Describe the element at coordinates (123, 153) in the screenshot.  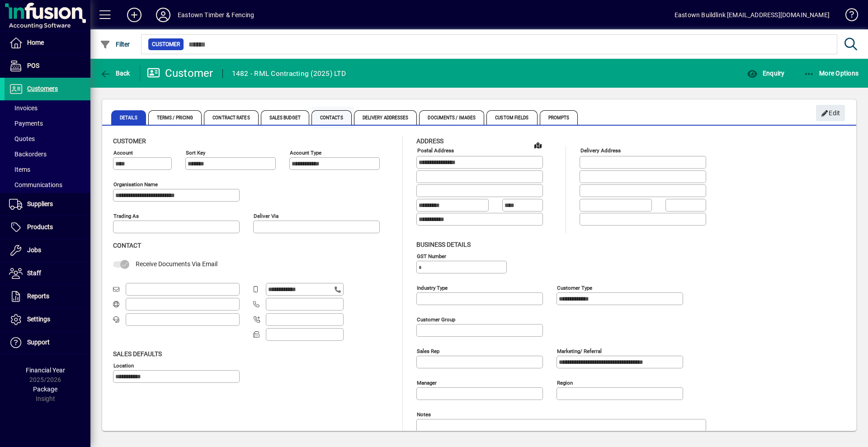
I see `mat-label: Account` at that location.